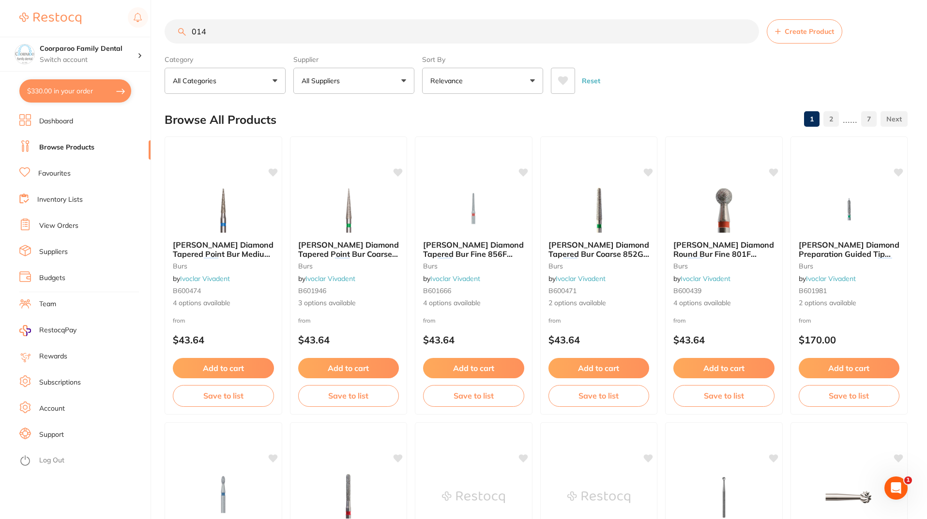  Describe the element at coordinates (75, 91) in the screenshot. I see `button: $330.00 in your order` at that location.